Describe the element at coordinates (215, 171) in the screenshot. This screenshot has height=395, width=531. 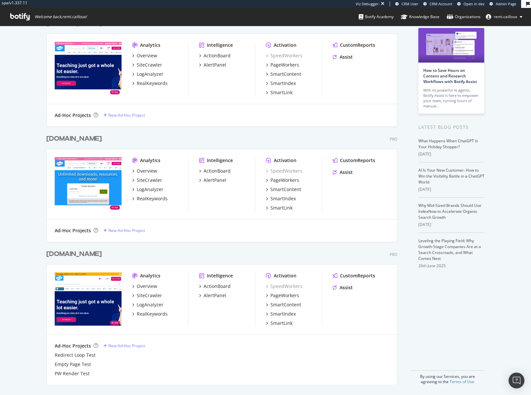
I see `a: ActionBoard` at that location.